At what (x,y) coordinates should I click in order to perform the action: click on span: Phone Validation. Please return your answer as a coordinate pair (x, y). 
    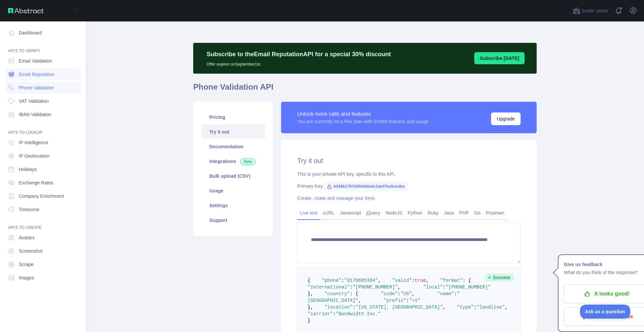
    Looking at the image, I should click on (36, 88).